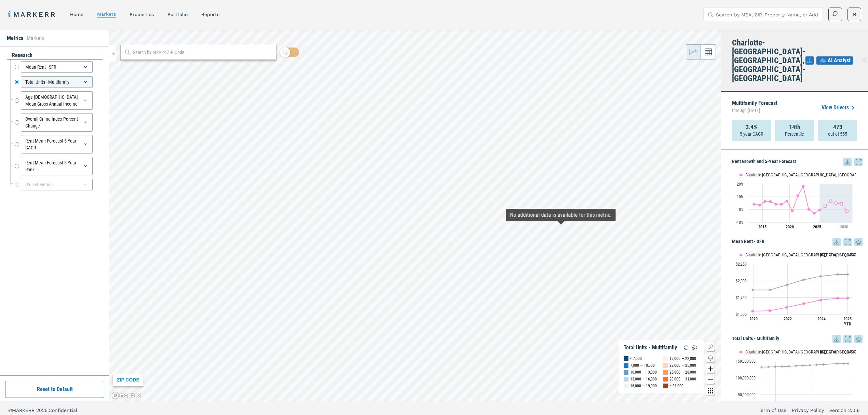 The width and height of the screenshot is (868, 415). I want to click on path: Saturday, 28 Jun, 20:00, -0.48. Charlotte-Concord-Gastonia, NC-SC., so click(819, 210).